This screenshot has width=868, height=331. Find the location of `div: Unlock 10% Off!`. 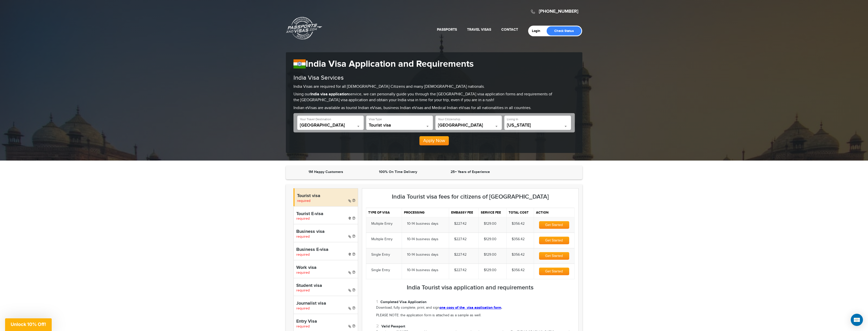

div: Unlock 10% Off! is located at coordinates (29, 325).